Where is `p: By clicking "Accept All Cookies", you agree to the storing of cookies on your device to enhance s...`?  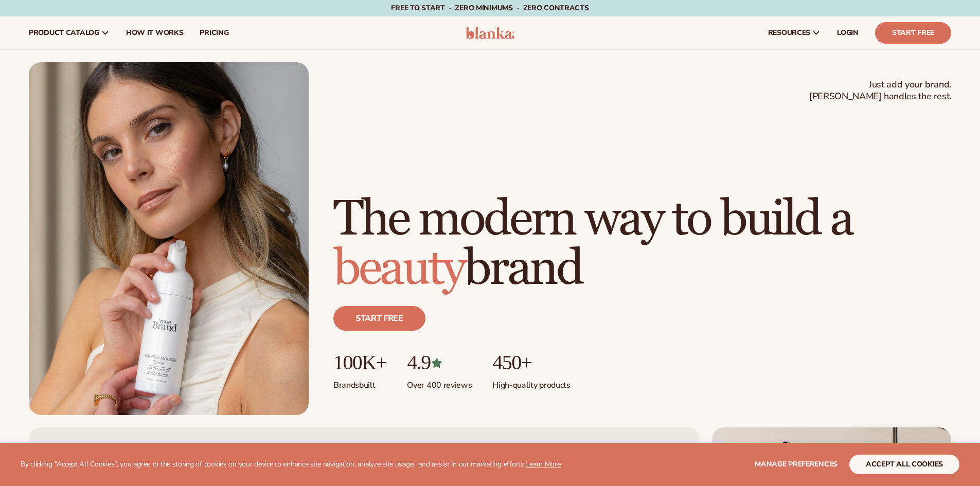 p: By clicking "Accept All Cookies", you agree to the storing of cookies on your device to enhance s... is located at coordinates (291, 465).